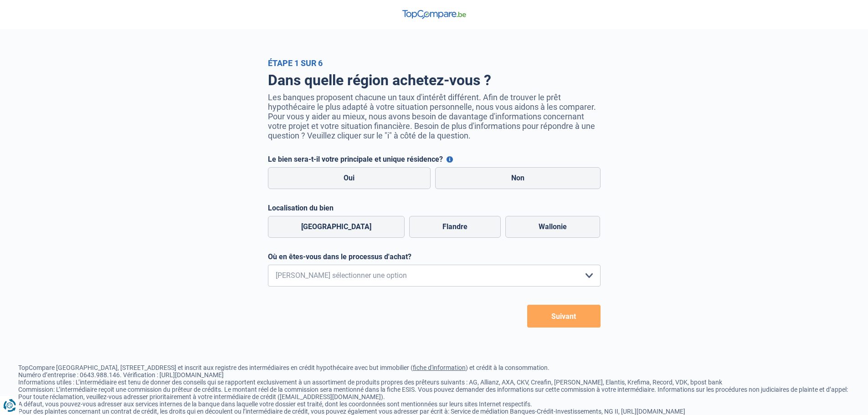 Image resolution: width=868 pixels, height=415 pixels. Describe the element at coordinates (349, 178) in the screenshot. I see `label: Oui` at that location.